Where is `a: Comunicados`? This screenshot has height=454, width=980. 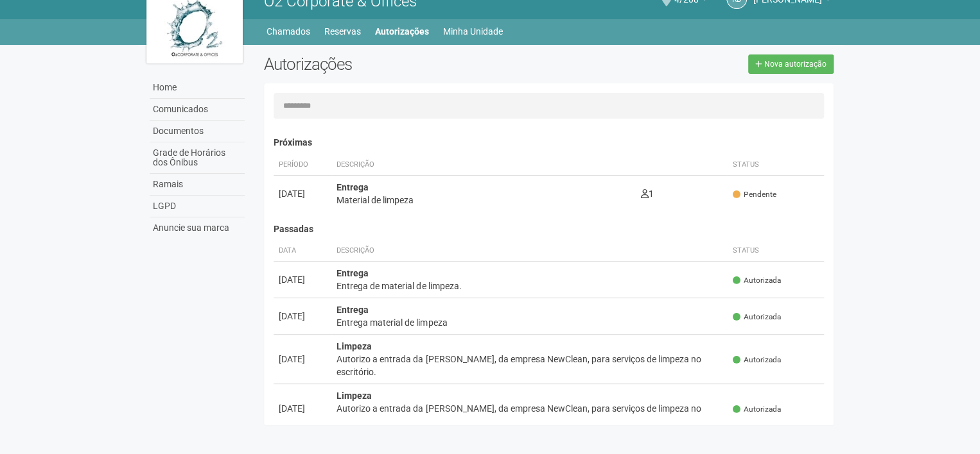
a: Comunicados is located at coordinates (197, 110).